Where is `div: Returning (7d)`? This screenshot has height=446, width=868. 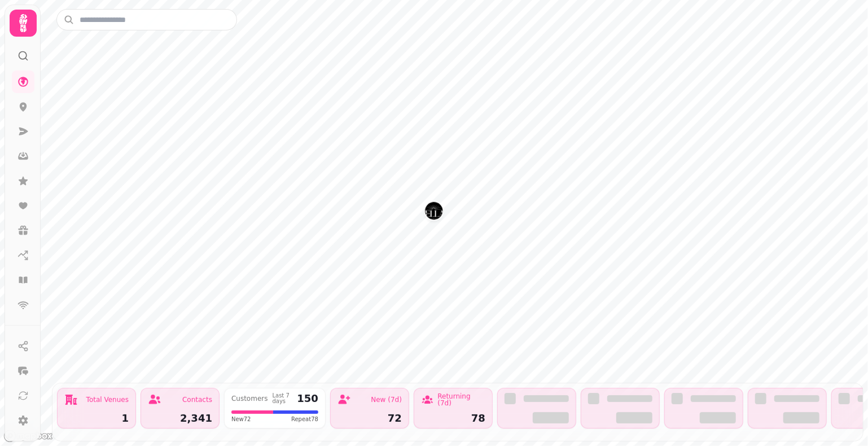
div: Returning (7d) is located at coordinates (461, 400).